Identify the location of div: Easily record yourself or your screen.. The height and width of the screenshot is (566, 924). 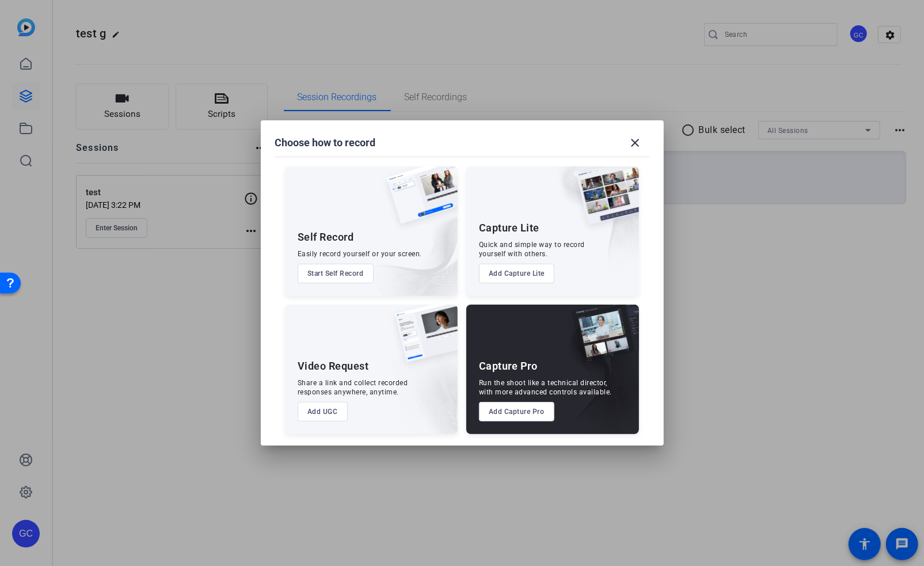
(360, 254).